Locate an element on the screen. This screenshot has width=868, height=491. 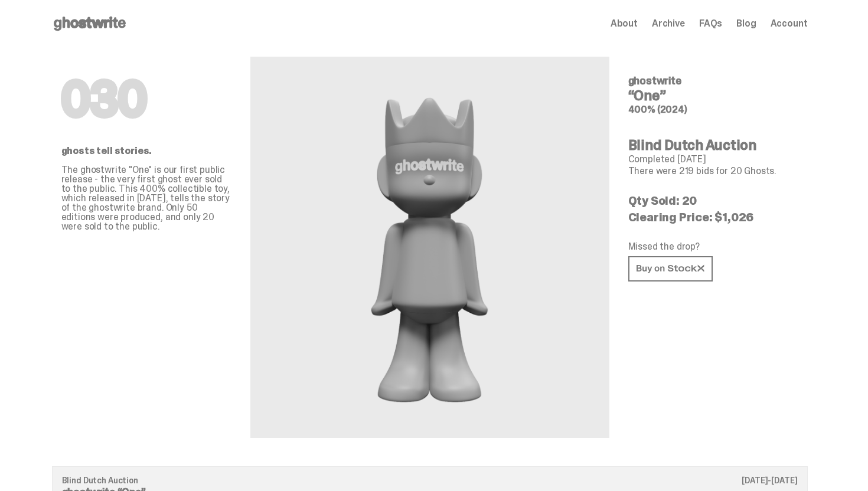
span: Archive is located at coordinates (669, 23).